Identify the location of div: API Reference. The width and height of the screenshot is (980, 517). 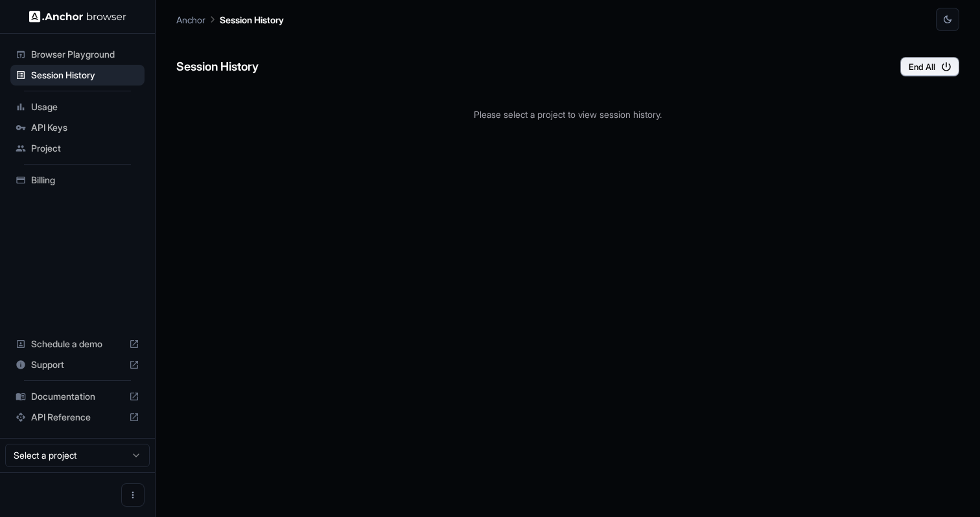
(77, 418).